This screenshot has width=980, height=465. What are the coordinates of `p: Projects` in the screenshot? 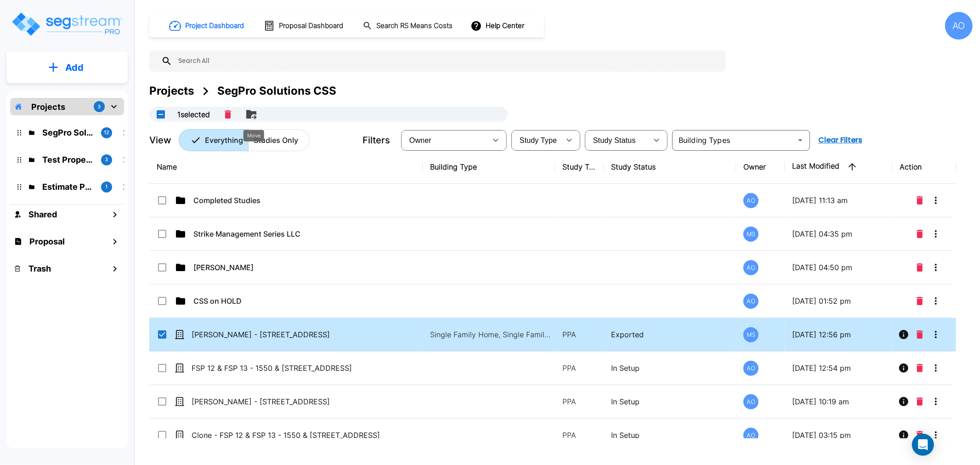 It's located at (48, 107).